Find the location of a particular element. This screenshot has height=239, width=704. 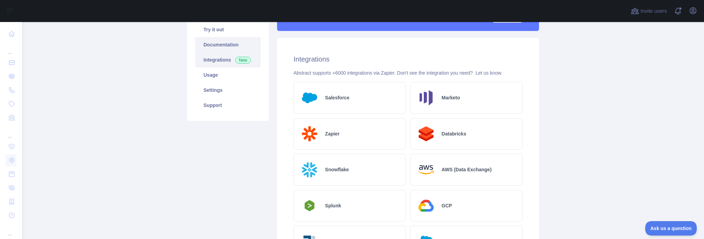

div: Abstract supports +6000 integrations via Zapier. Don't see the integration you need? is located at coordinates (408, 73).